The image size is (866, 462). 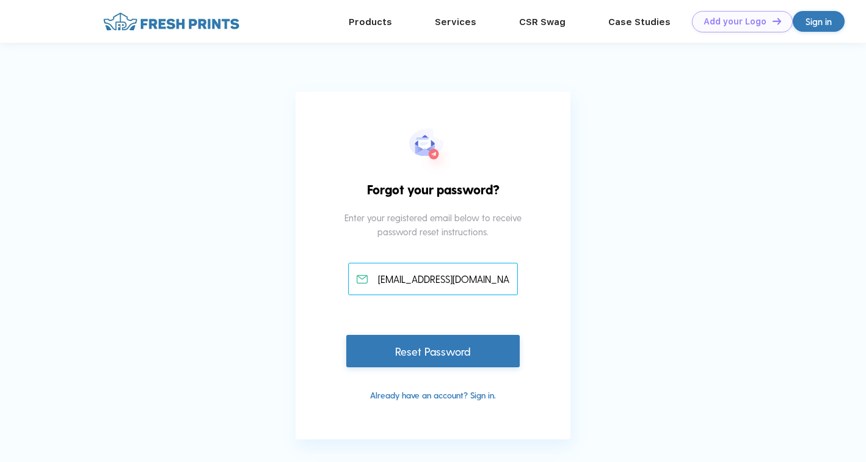 What do you see at coordinates (171, 21) in the screenshot?
I see `img: fo%20logo%202.webp` at bounding box center [171, 21].